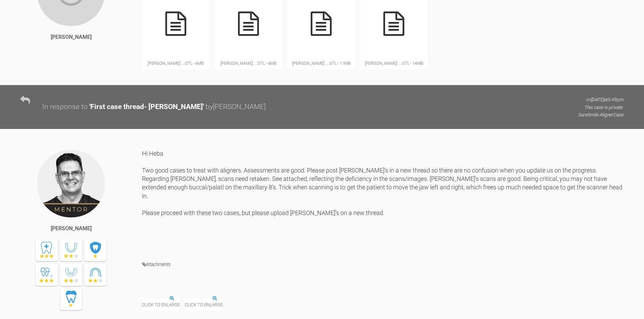 Image resolution: width=644 pixels, height=319 pixels. I want to click on p: SureSmile Aligner Case, so click(601, 114).